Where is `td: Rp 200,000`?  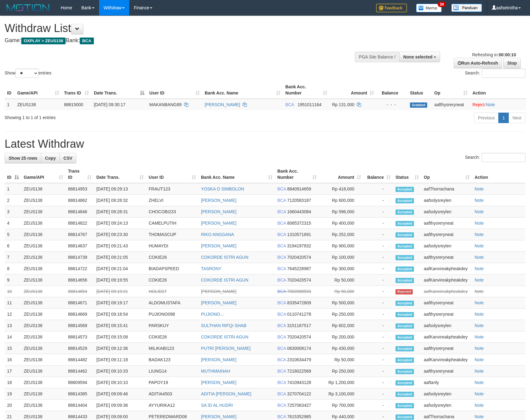
td: Rp 200,000 is located at coordinates (342, 337).